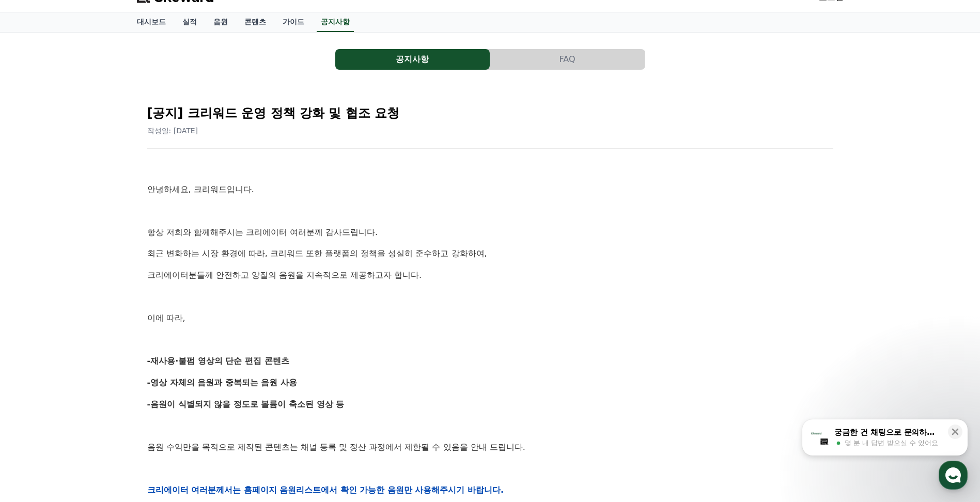  I want to click on a: FAQ, so click(568, 59).